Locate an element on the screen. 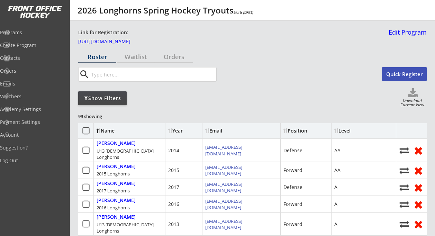  div: 2017 Longhorns is located at coordinates (113, 191).